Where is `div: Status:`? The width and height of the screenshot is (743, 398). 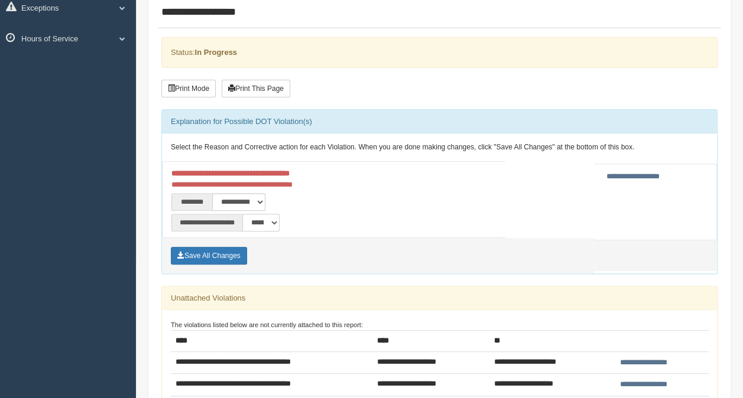
div: Status: is located at coordinates (439, 52).